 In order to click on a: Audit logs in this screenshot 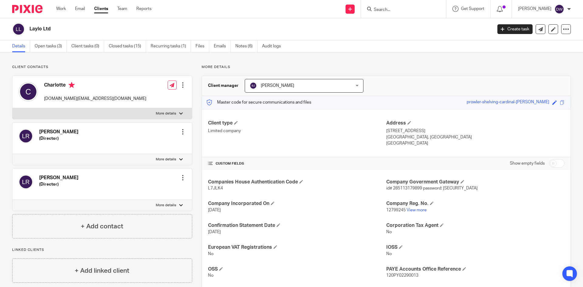, I will do `click(274, 46)`.